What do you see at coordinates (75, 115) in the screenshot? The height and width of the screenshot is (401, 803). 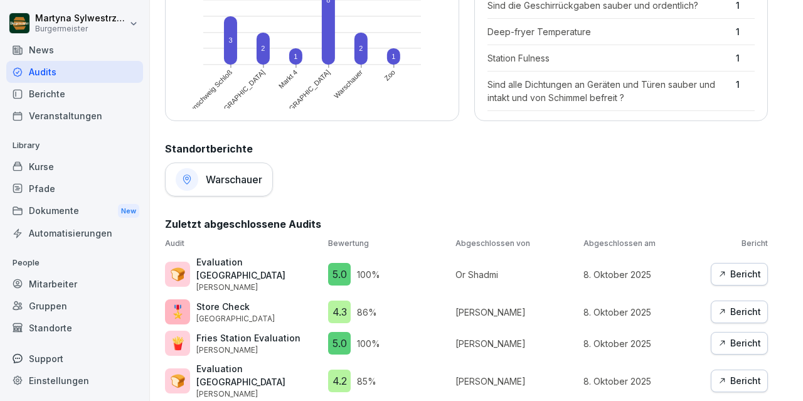 I see `a: Veranstaltungen` at bounding box center [75, 115].